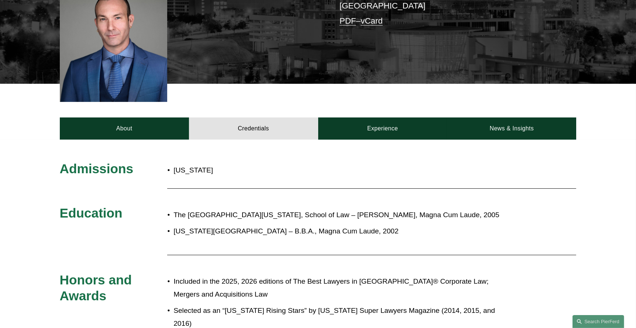 The height and width of the screenshot is (328, 636). I want to click on a: PDF, so click(348, 21).